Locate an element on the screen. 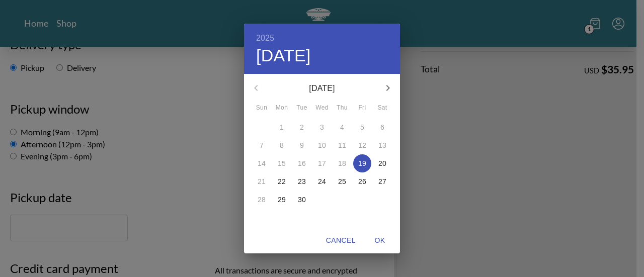 The width and height of the screenshot is (644, 277). span: Wed is located at coordinates (322, 108).